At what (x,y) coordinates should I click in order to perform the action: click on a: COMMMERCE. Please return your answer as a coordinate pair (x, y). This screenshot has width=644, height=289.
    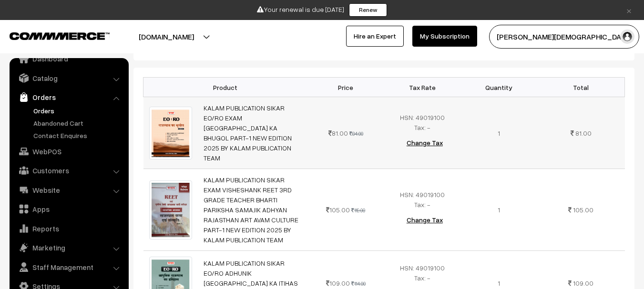
    Looking at the image, I should click on (51, 35).